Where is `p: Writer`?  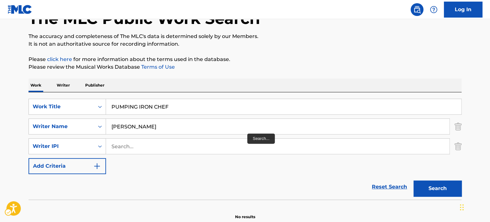
p: Writer is located at coordinates (63, 85).